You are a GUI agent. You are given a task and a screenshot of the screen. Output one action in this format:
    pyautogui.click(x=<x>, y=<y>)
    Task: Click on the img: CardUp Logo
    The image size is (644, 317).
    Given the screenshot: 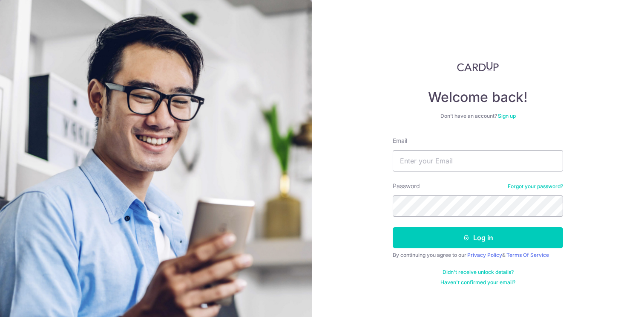 What is the action you would take?
    pyautogui.click(x=478, y=66)
    